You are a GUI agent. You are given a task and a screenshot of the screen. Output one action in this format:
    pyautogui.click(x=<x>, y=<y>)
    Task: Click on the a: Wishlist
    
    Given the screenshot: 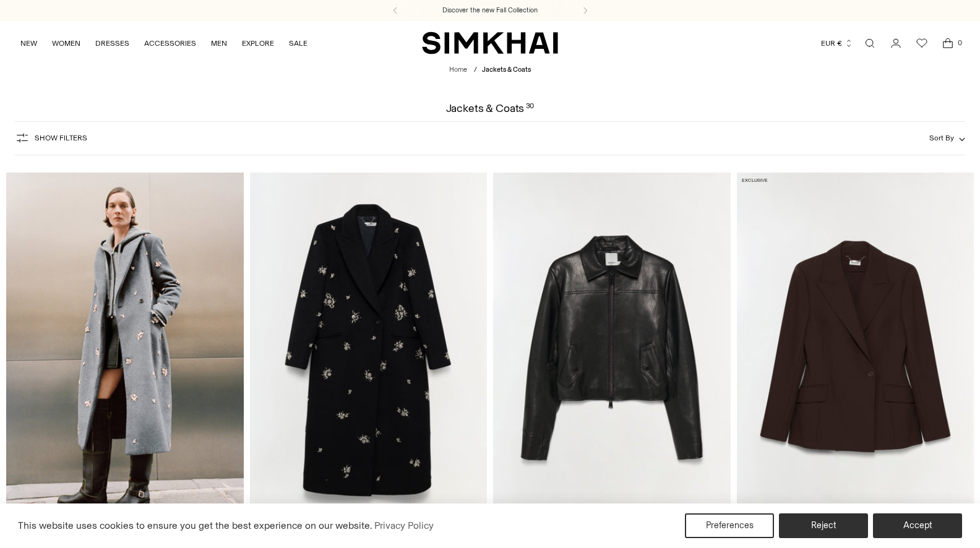 What is the action you would take?
    pyautogui.click(x=922, y=43)
    